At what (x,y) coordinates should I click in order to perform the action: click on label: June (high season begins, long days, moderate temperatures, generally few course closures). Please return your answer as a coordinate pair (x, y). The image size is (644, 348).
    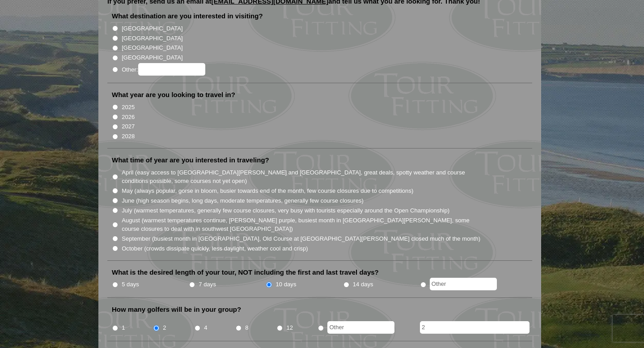
    Looking at the image, I should click on (242, 201).